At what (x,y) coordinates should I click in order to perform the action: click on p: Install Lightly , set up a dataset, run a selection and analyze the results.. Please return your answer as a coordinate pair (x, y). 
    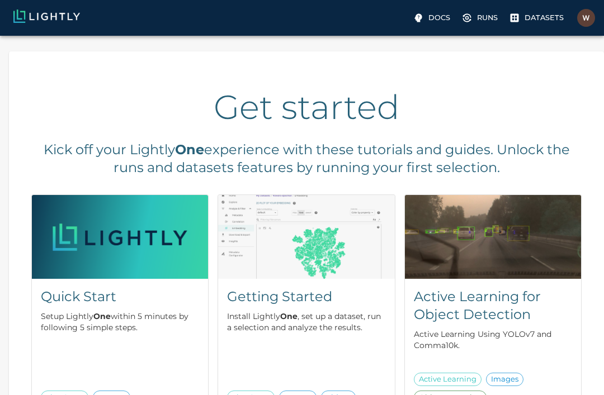
    Looking at the image, I should click on (306, 322).